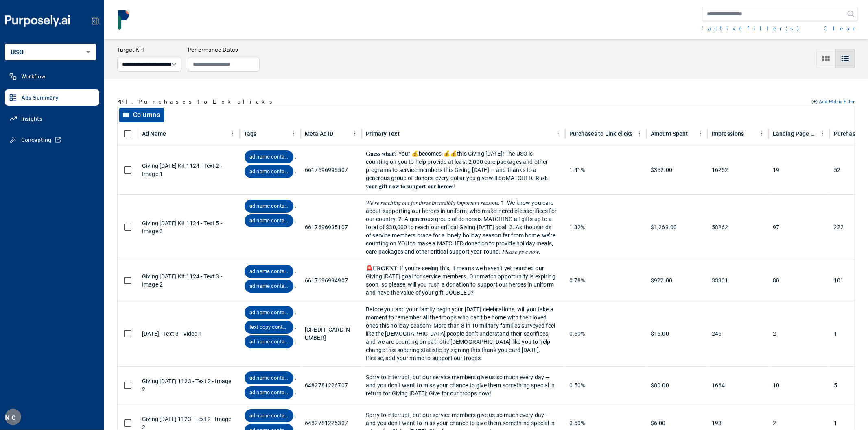 The height and width of the screenshot is (430, 868). What do you see at coordinates (383, 134) in the screenshot?
I see `div: Primary Text` at bounding box center [383, 134].